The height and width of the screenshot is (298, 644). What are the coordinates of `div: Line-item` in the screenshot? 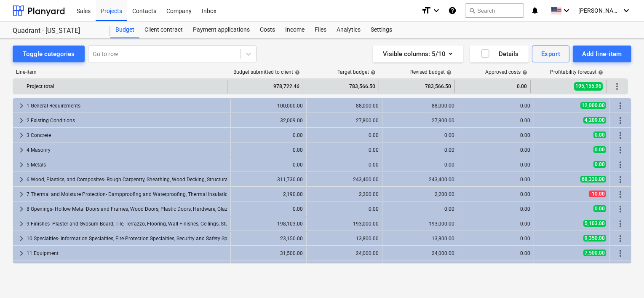 It's located at (120, 72).